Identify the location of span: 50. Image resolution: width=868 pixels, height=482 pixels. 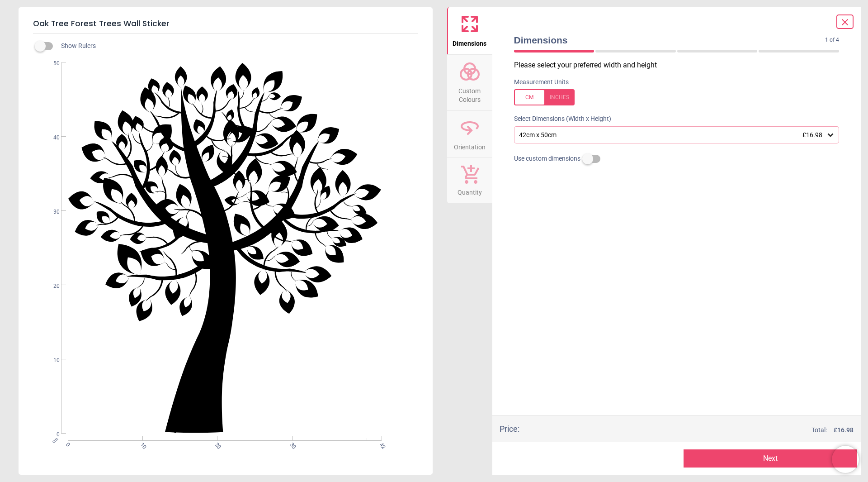
(51, 63).